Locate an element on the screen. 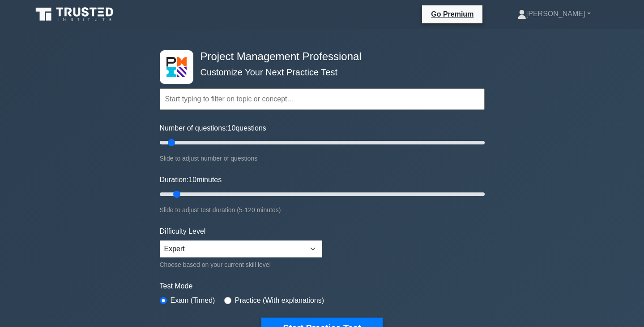  a: Go Premium is located at coordinates (452, 14).